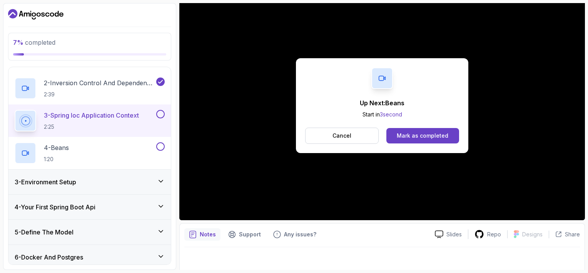 The width and height of the screenshot is (588, 273). What do you see at coordinates (300, 234) in the screenshot?
I see `p: Any issues?` at bounding box center [300, 234].